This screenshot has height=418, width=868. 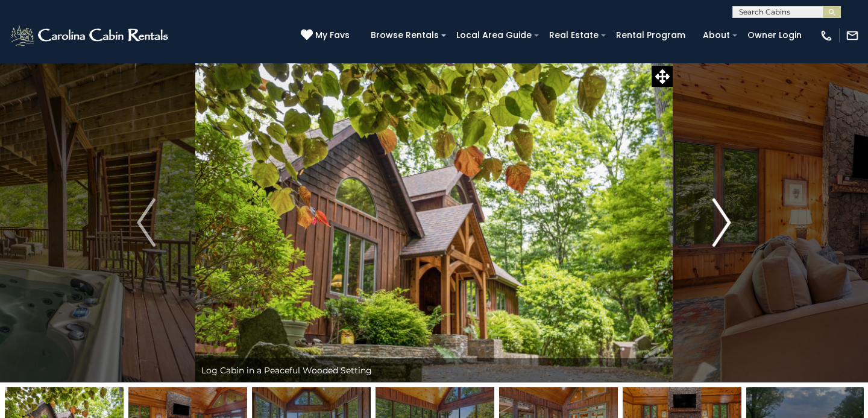 I want to click on button: Next, so click(x=721, y=223).